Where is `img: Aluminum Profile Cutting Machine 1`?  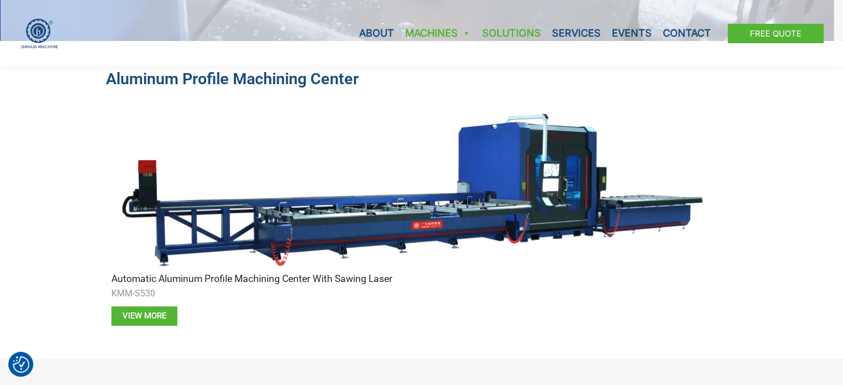
img: Aluminum Profile Cutting Machine 1 is located at coordinates (411, 190).